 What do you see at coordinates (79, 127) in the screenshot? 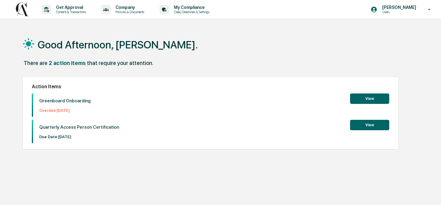
I see `p: Quarterly Access Person Certification` at bounding box center [79, 127].